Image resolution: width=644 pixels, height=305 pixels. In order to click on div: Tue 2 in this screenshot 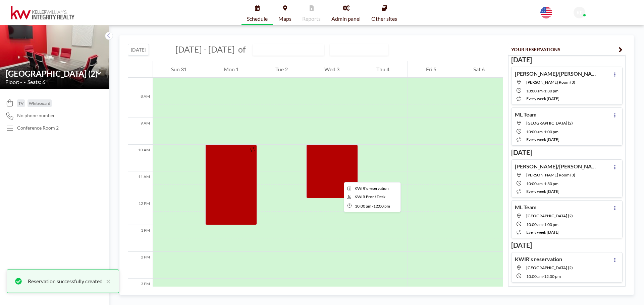, I will do `click(281, 70)`.